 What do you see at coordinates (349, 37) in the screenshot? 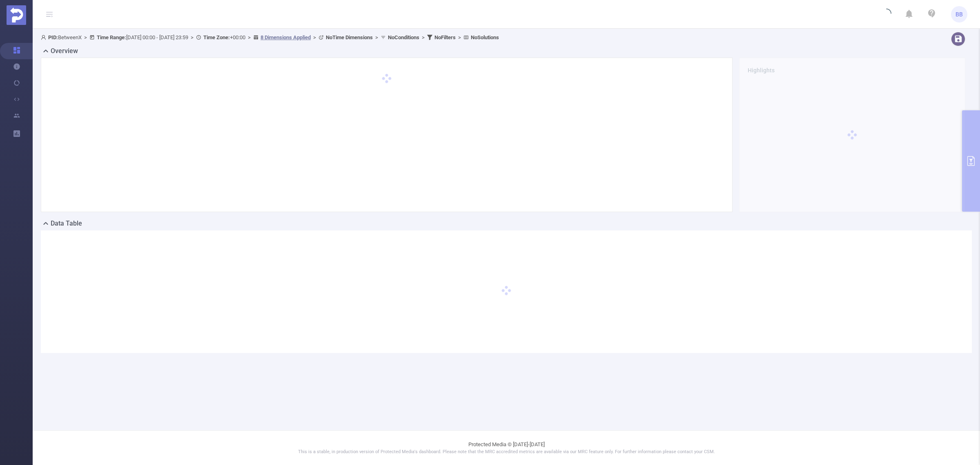
I see `b: No Time Dimensions` at bounding box center [349, 37].